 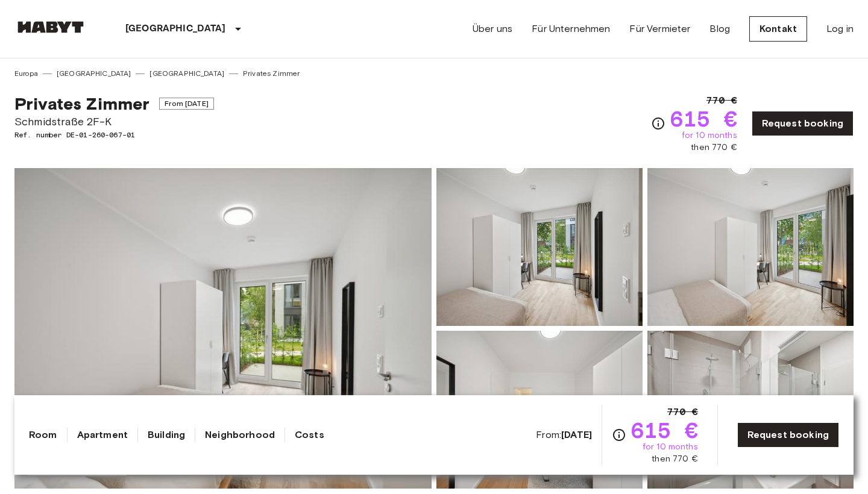 What do you see at coordinates (571, 29) in the screenshot?
I see `a: Für Unternehmen` at bounding box center [571, 29].